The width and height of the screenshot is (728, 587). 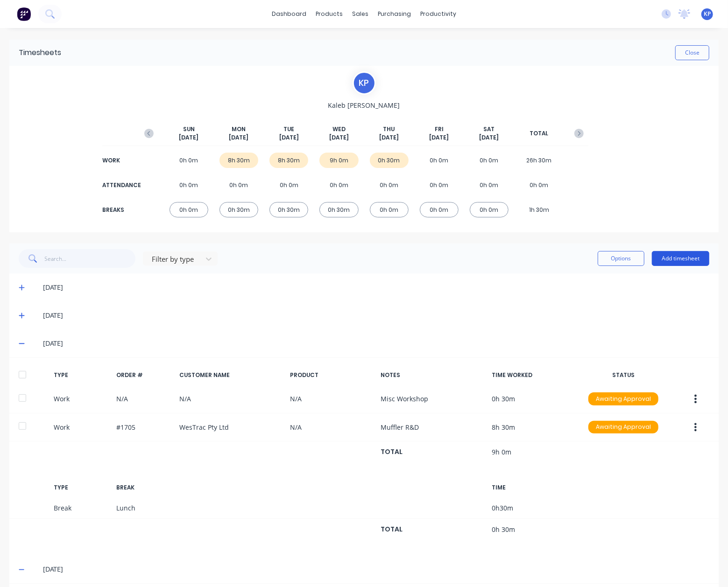 I want to click on span: MON, so click(x=239, y=129).